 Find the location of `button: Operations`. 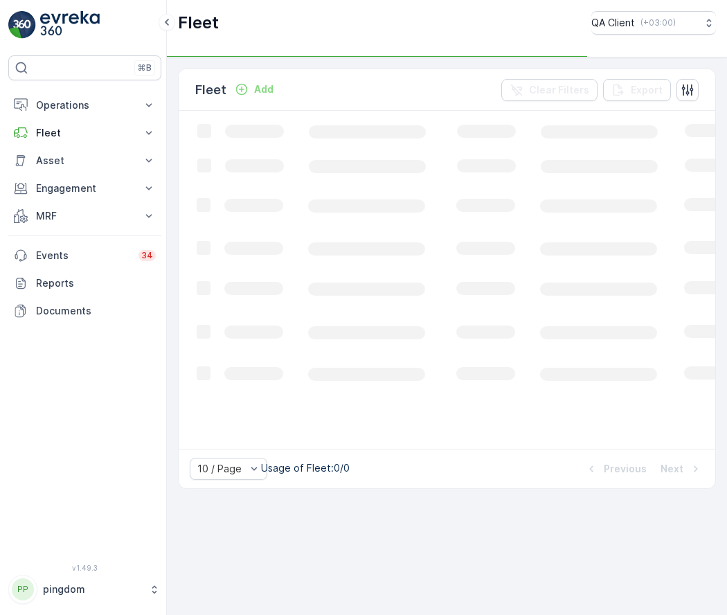

button: Operations is located at coordinates (84, 105).